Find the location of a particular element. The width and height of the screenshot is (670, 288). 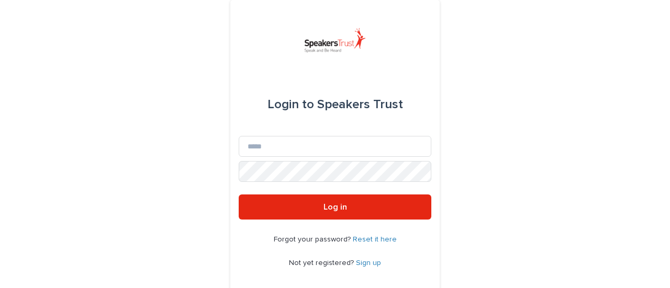

img: UVamC7uQTJC0k9vuxGLS is located at coordinates (335, 41).